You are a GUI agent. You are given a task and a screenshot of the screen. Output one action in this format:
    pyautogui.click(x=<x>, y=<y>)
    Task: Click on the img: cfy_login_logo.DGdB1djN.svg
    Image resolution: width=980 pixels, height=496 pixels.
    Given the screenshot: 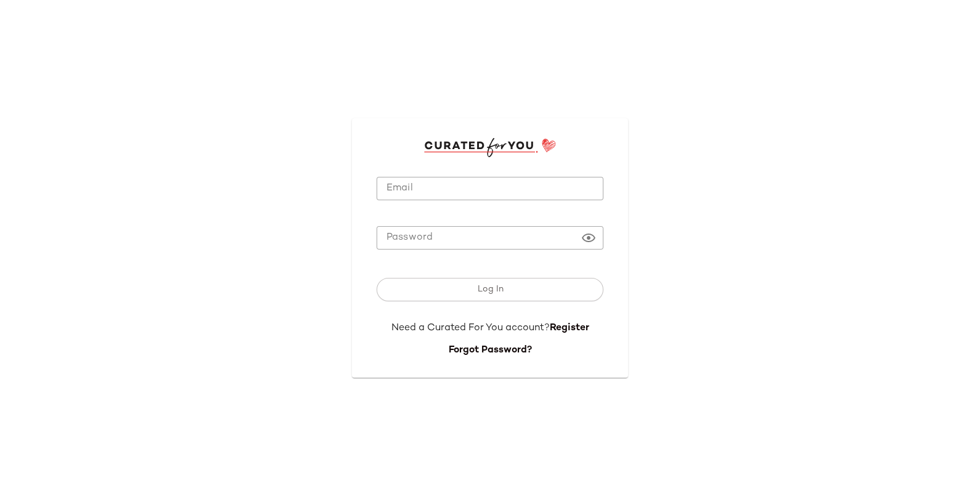 What is the action you would take?
    pyautogui.click(x=490, y=147)
    